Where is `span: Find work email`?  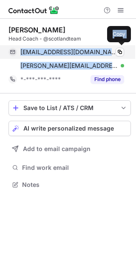
span: Find work email is located at coordinates (75, 168).